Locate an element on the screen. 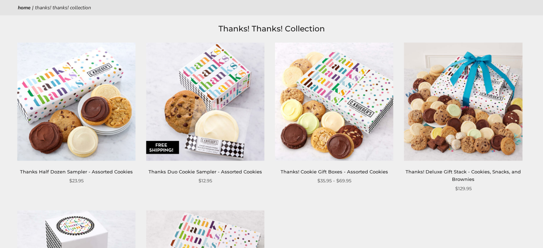 The image size is (543, 248). a: Home is located at coordinates (24, 7).